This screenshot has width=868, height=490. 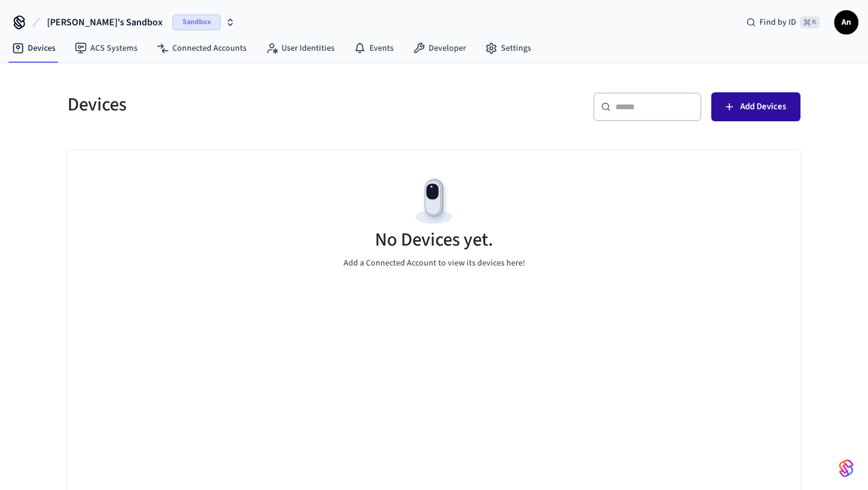 What do you see at coordinates (439, 48) in the screenshot?
I see `a: Developer` at bounding box center [439, 48].